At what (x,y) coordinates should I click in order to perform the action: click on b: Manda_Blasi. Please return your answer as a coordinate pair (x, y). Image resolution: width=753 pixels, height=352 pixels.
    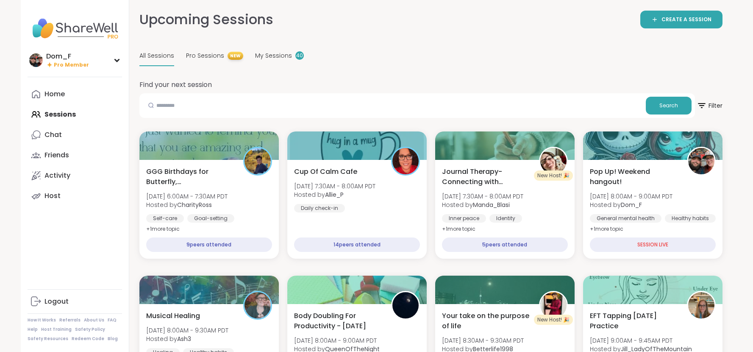
    Looking at the image, I should click on (491, 205).